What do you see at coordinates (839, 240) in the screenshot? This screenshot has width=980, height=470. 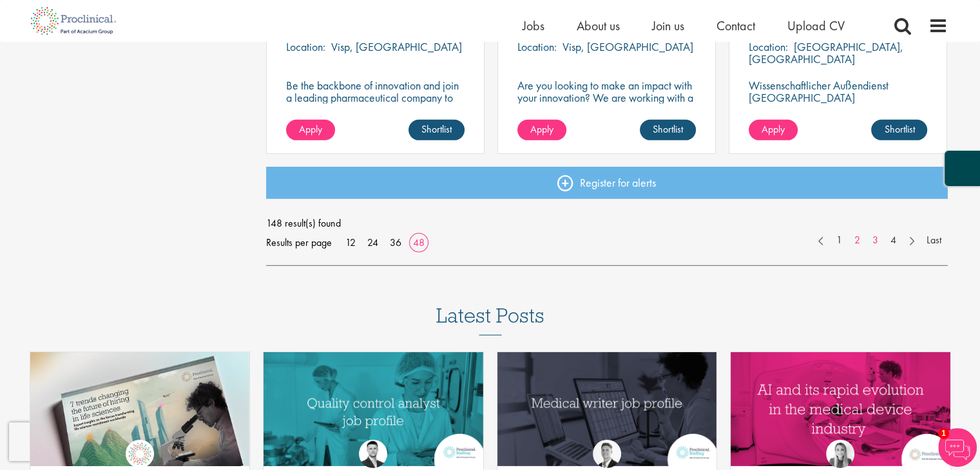 I see `a: 1` at bounding box center [839, 240].